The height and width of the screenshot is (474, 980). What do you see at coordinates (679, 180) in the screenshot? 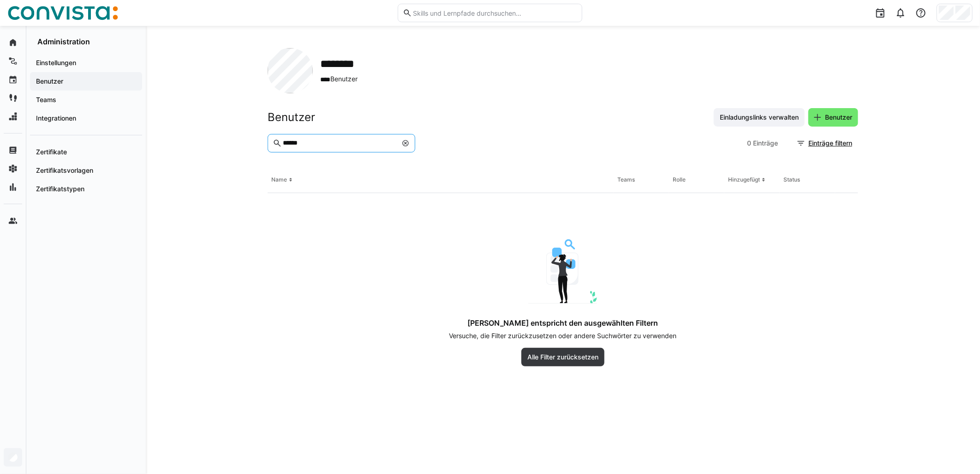
I see `div: Rolle` at bounding box center [679, 180].